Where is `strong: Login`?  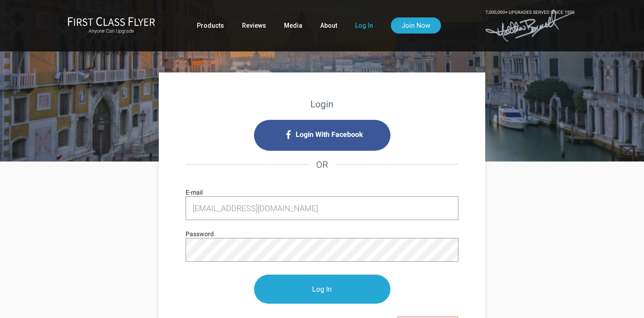
strong: Login is located at coordinates (322, 104).